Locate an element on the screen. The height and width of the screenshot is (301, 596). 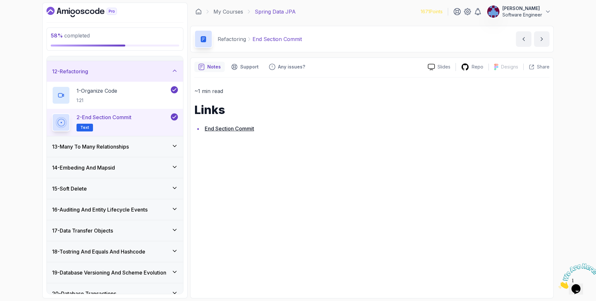
span: 58 % is located at coordinates (57, 36).